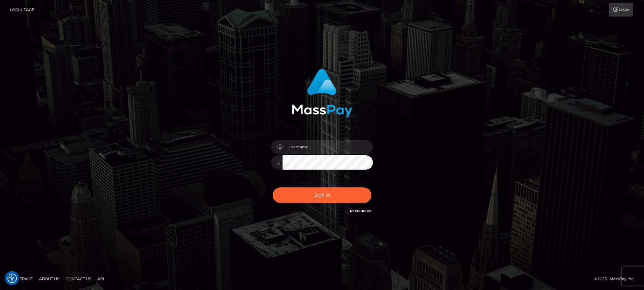  Describe the element at coordinates (328, 147) in the screenshot. I see `input: Username...` at that location.